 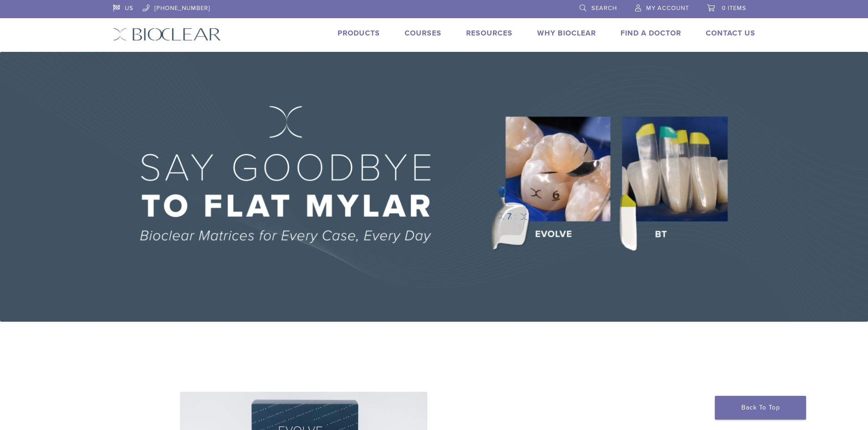 What do you see at coordinates (730, 33) in the screenshot?
I see `a: Contact Us` at bounding box center [730, 33].